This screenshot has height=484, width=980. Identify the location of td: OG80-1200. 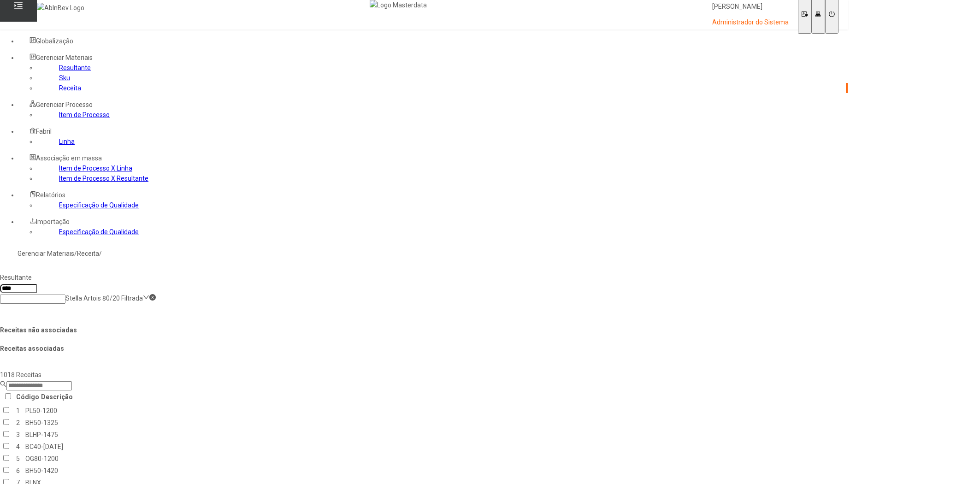
(44, 458).